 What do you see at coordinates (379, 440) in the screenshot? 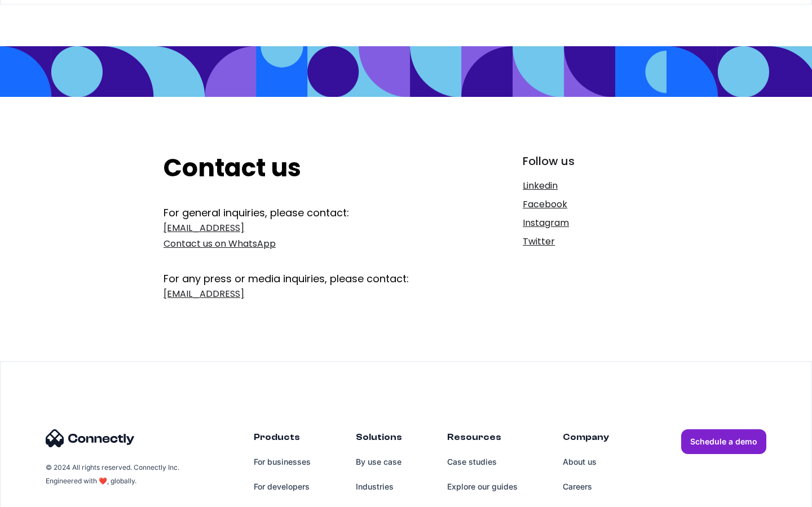
I see `div: Solutions` at bounding box center [379, 440].